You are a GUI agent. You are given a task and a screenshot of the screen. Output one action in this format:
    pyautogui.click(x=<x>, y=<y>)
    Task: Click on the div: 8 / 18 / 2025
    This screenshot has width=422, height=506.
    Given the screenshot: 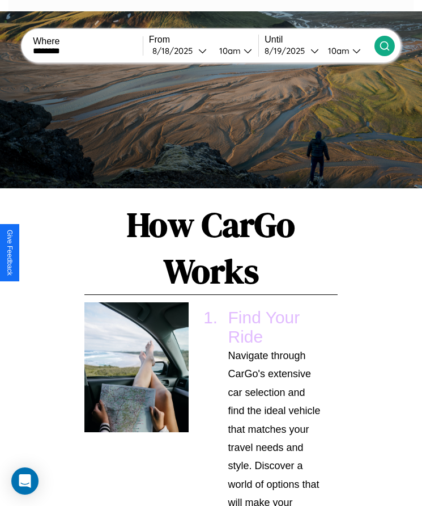 What is the action you would take?
    pyautogui.click(x=175, y=50)
    